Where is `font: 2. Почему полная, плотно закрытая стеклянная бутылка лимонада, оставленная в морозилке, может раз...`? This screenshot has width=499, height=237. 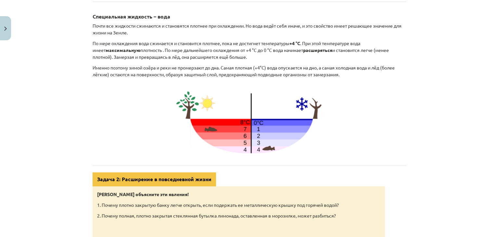 font: 2. Почему полная, плотно закрытая стеклянная бутылка лимонада, оставленная в морозилке, может раз... is located at coordinates (216, 216).